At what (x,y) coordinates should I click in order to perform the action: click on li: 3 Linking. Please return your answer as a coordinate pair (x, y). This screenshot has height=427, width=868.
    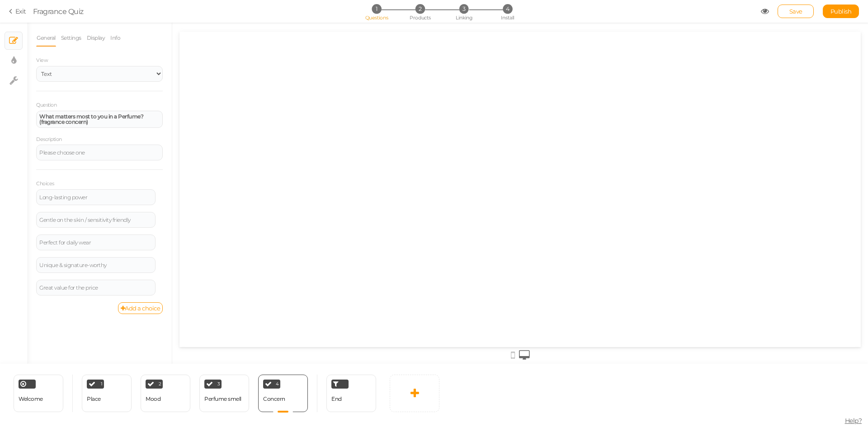
    Looking at the image, I should click on (464, 9).